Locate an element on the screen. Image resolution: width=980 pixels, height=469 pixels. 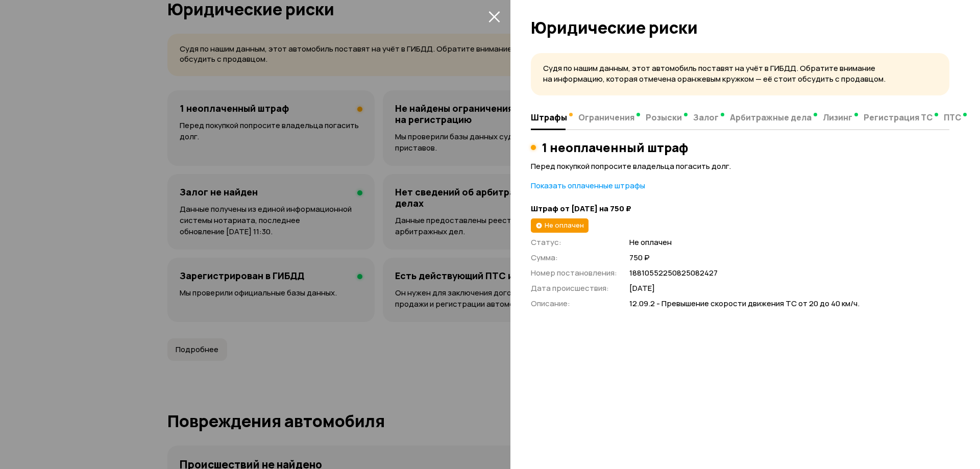
span: Арбитражные дела is located at coordinates (771, 118).